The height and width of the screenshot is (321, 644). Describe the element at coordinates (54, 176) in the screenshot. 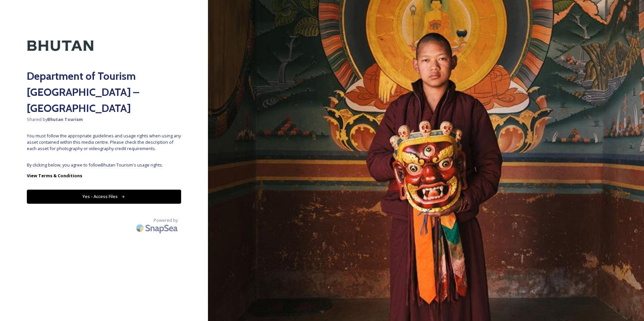

I see `strong: View Terms & Conditions` at that location.